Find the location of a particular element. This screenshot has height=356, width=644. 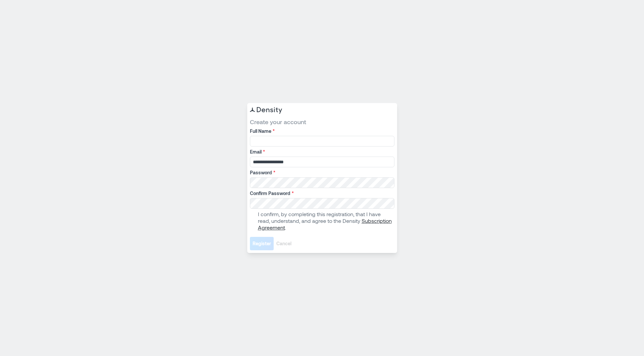

button: Cancel is located at coordinates (283, 243).